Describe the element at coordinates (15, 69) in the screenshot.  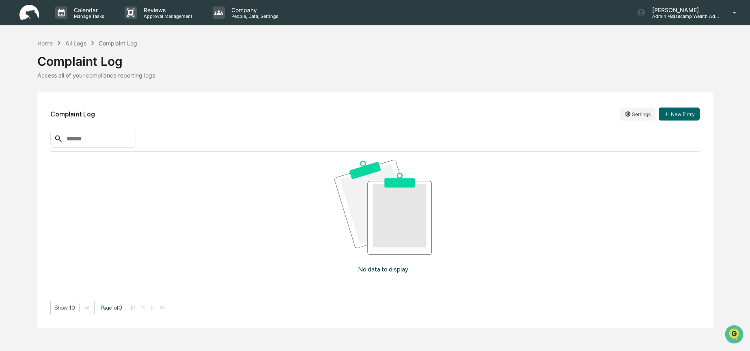
I see `img: 1746055101610-c473b297-6a78-478c-a979-82029cc54cd1` at that location.